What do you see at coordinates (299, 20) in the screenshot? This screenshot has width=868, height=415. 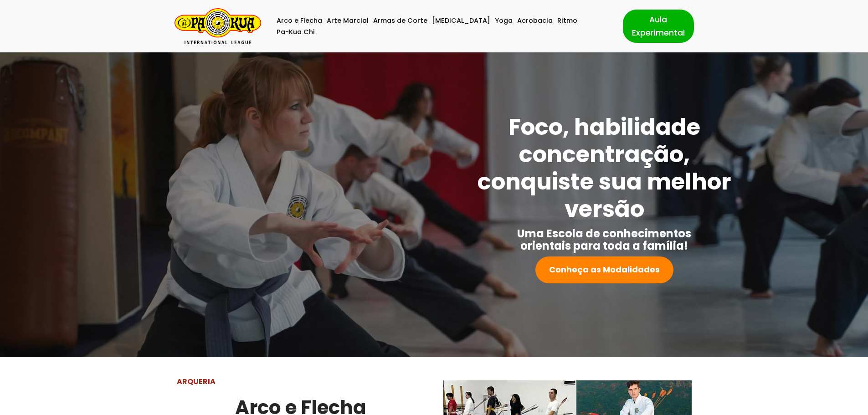 I see `a: Arco e Flecha` at bounding box center [299, 20].